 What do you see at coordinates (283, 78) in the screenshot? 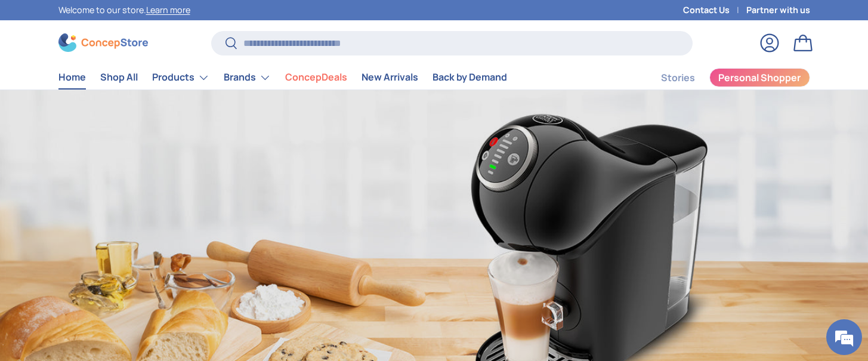
I see `nav: Primary` at bounding box center [283, 78].